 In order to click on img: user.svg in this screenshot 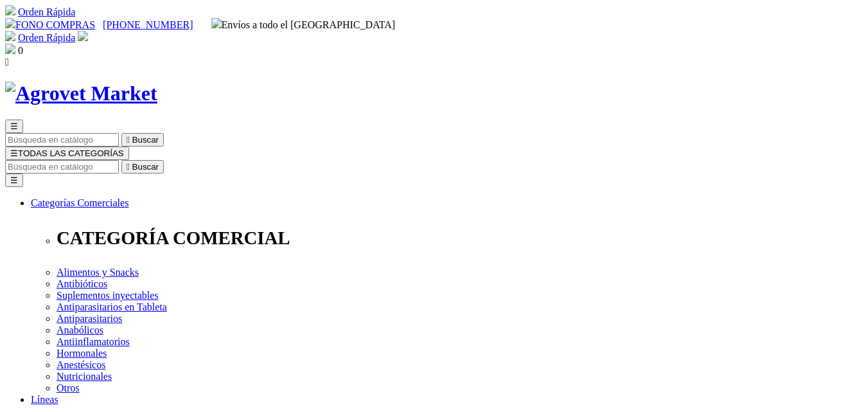, I will do `click(83, 36)`.